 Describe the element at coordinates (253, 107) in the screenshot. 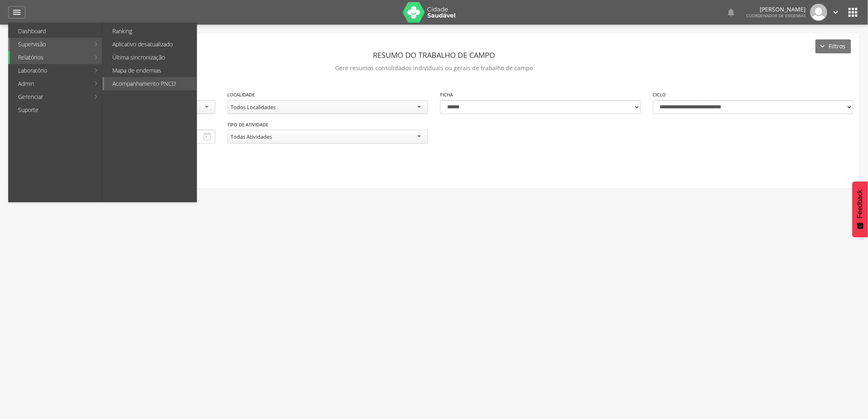

I see `div: Todos Localidades` at that location.